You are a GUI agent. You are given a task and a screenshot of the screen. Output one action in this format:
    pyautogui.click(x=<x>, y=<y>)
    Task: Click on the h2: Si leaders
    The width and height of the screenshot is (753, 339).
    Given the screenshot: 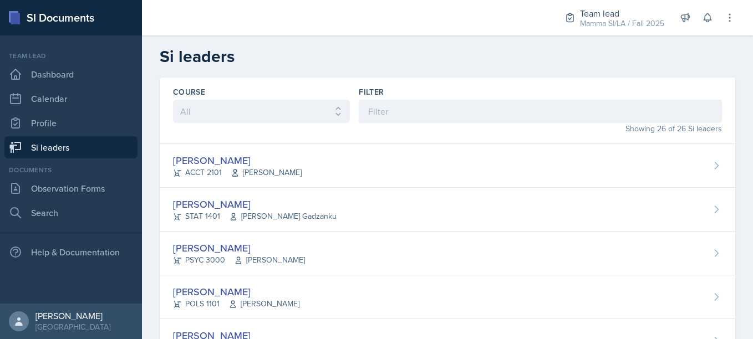 What is the action you would take?
    pyautogui.click(x=447, y=57)
    